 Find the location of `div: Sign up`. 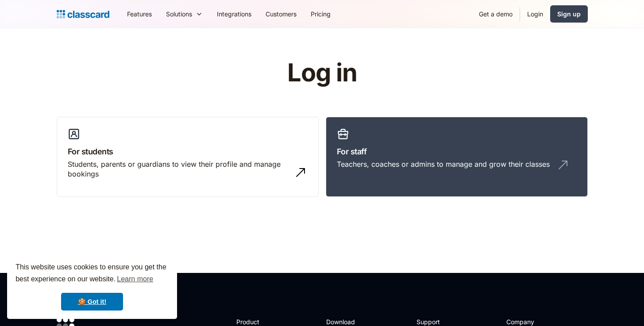

div: Sign up is located at coordinates (569, 14).